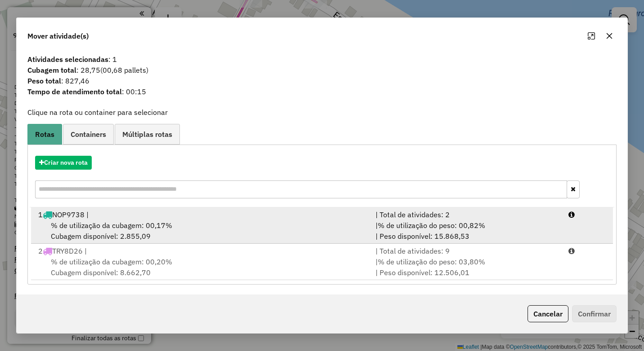  What do you see at coordinates (202, 215) in the screenshot?
I see `div: 1 NOP9738 |` at bounding box center [202, 215].